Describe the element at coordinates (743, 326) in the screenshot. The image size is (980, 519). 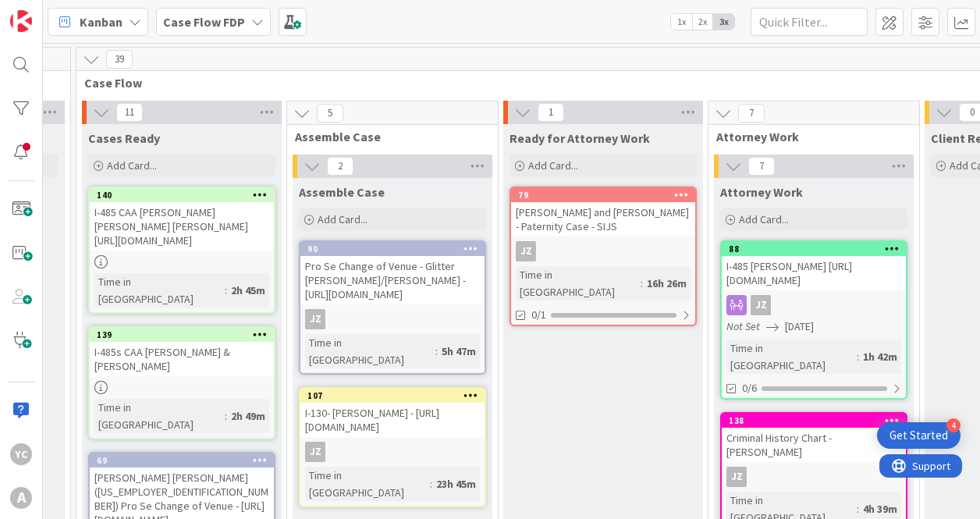
I see `i: Not Set` at that location.